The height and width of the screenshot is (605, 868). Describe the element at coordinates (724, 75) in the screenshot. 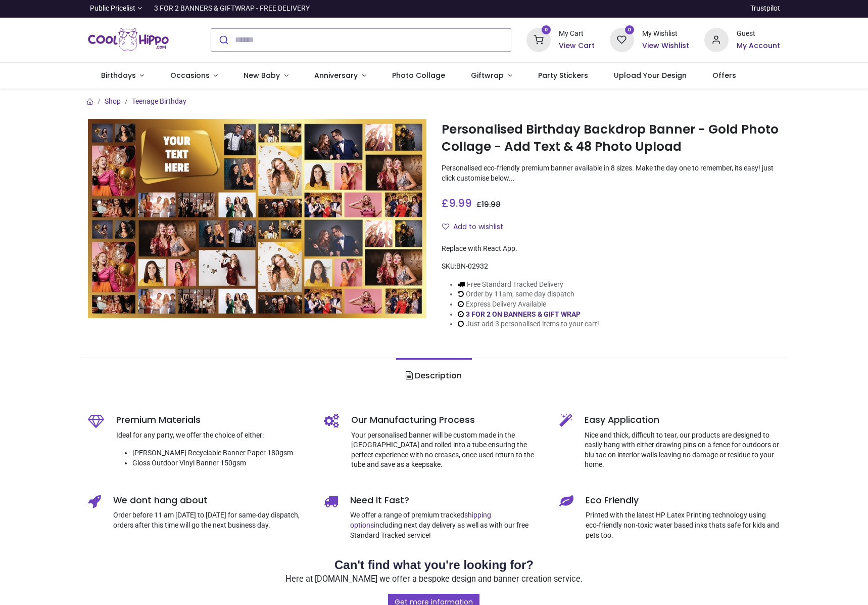

I see `span: Offers` at that location.